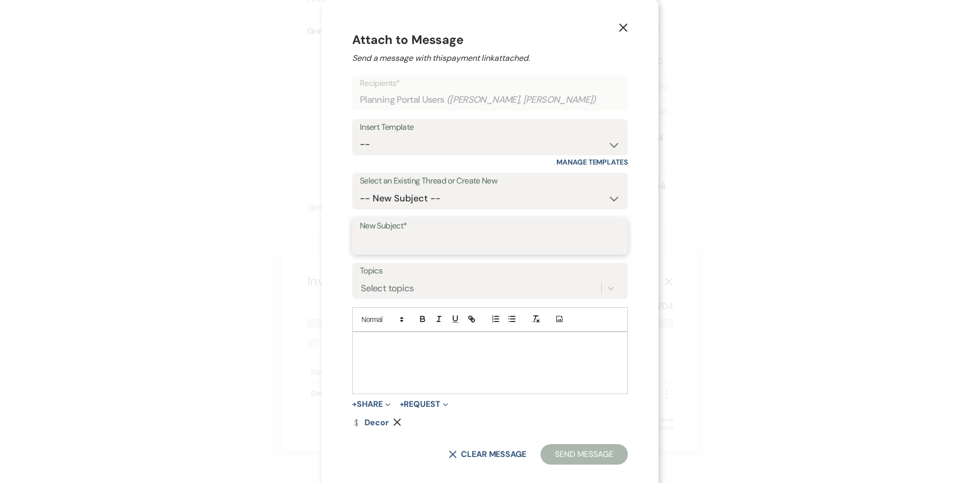 This screenshot has width=980, height=483. Describe the element at coordinates (490, 271) in the screenshot. I see `label: Topics` at that location.